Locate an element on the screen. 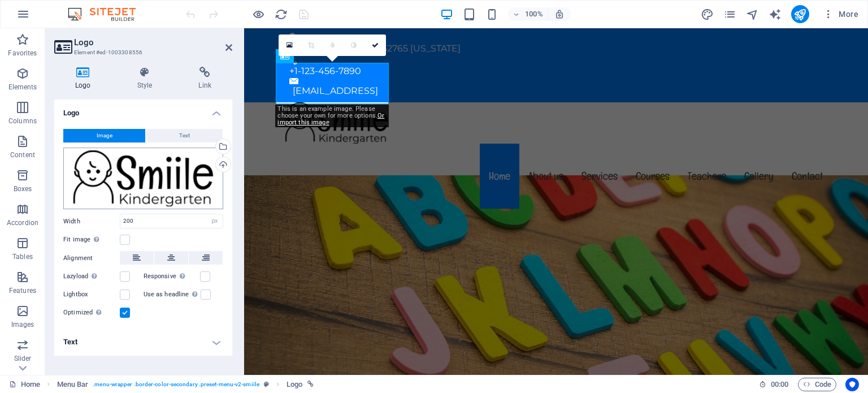 This screenshot has height=393, width=868. p: Boxes is located at coordinates (23, 189).